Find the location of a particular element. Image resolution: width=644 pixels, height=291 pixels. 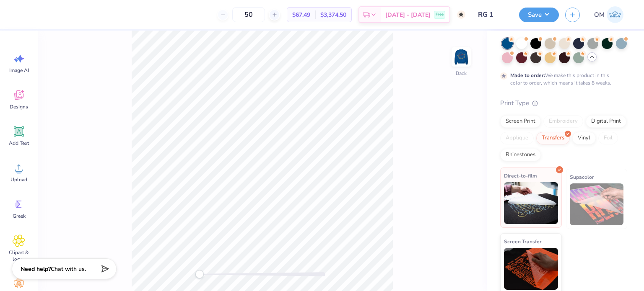

input: Untitled Design is located at coordinates (492, 15).